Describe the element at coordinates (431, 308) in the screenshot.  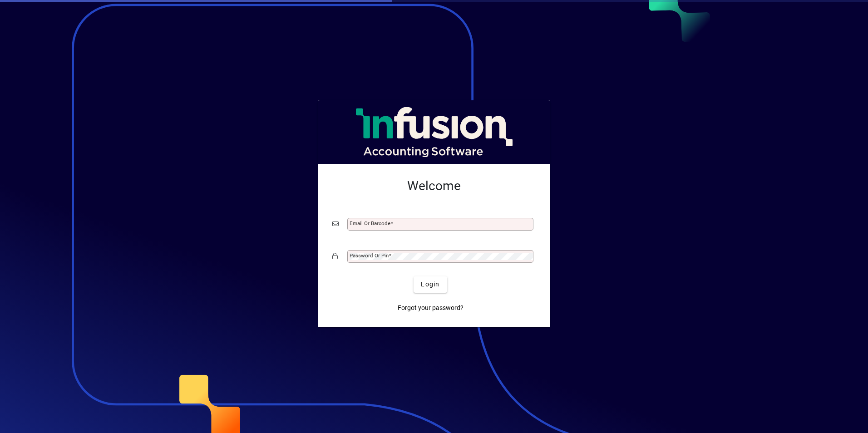
I see `span: Forgot your password?` at that location.